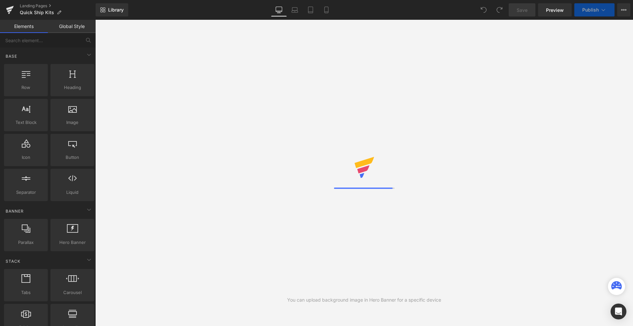 This screenshot has width=633, height=326. Describe the element at coordinates (72, 292) in the screenshot. I see `span: Carousel` at that location.